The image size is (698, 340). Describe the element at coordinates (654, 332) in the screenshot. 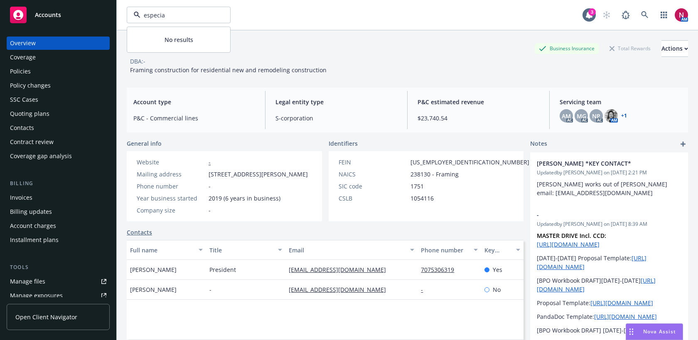

I see `button: Nova Assist` at that location.